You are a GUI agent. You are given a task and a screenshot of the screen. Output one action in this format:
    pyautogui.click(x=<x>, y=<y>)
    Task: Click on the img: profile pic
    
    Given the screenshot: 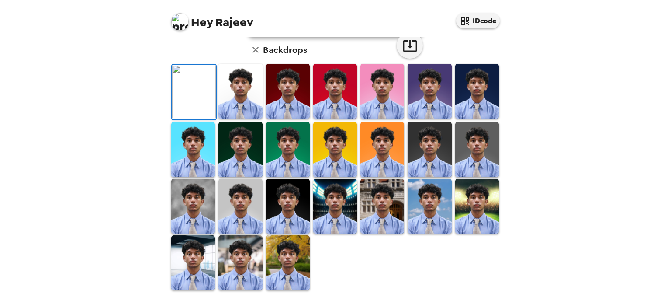 What is the action you would take?
    pyautogui.click(x=180, y=22)
    